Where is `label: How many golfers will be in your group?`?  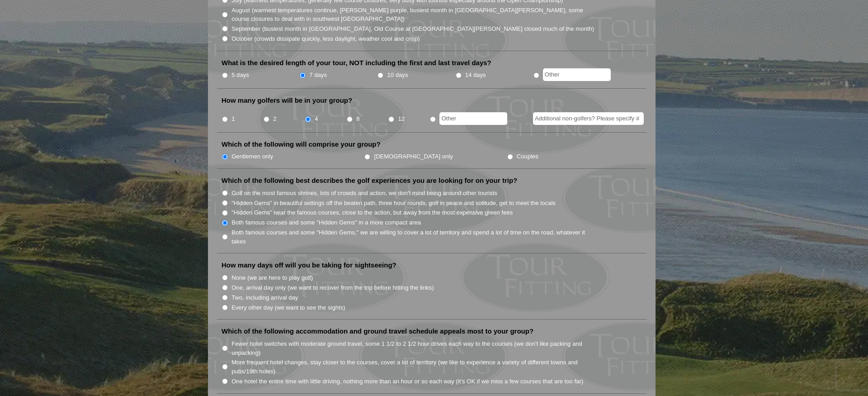
label: How many golfers will be in your group? is located at coordinates (287, 100).